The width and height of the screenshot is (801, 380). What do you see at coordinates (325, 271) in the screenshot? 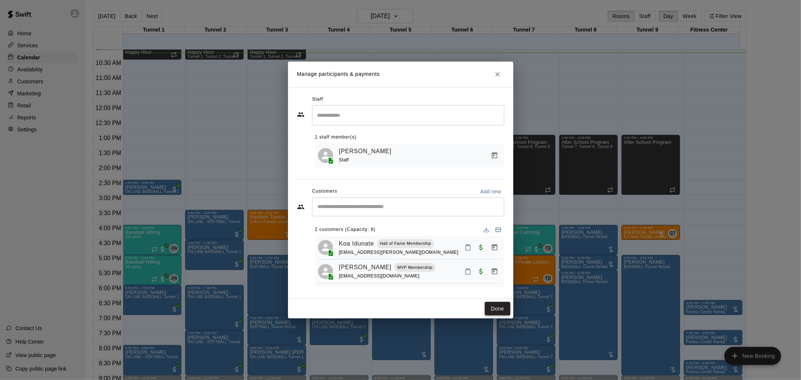
I see `div: Lawrence Primus` at bounding box center [325, 271].